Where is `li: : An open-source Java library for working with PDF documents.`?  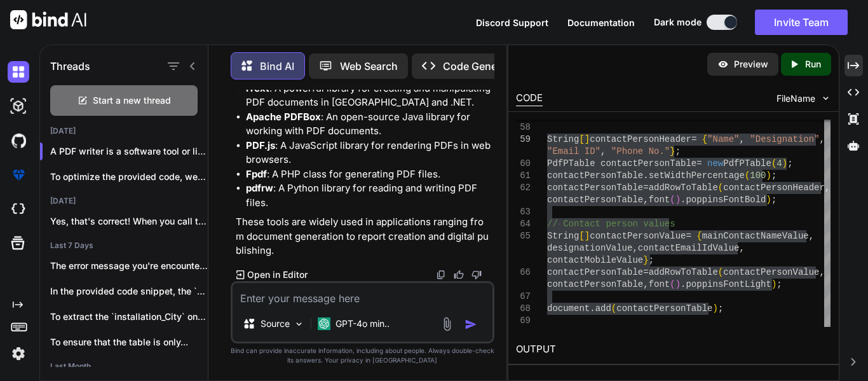
li: : An open-source Java library for working with PDF documents. is located at coordinates (368, 124).